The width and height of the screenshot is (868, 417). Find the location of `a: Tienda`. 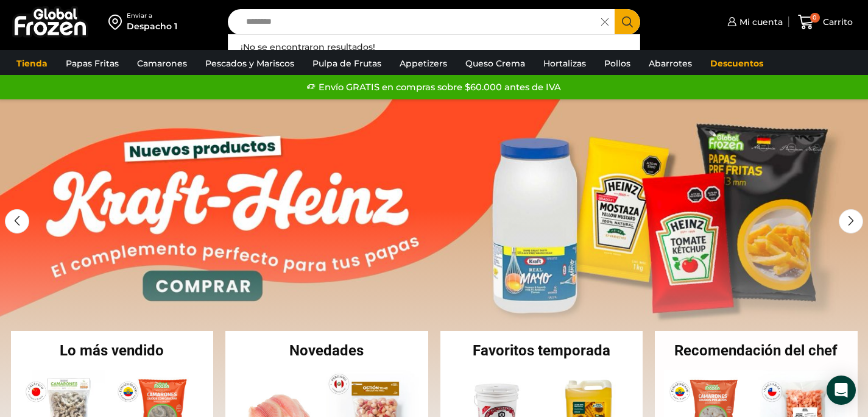

a: Tienda is located at coordinates (32, 64).